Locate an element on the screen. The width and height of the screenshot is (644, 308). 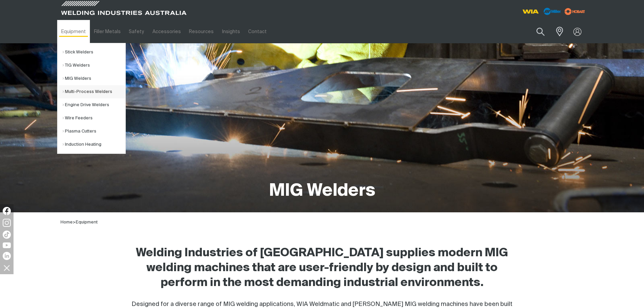
img: TikTok is located at coordinates (7, 235).